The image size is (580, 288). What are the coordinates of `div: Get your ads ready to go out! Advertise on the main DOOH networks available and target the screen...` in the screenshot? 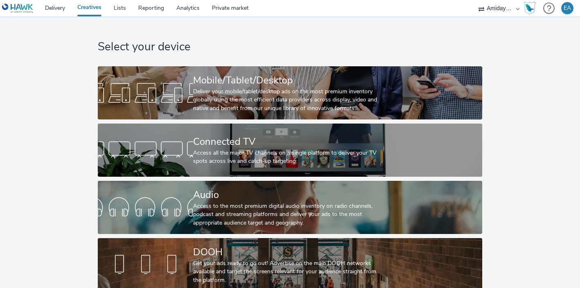 It's located at (288, 272).